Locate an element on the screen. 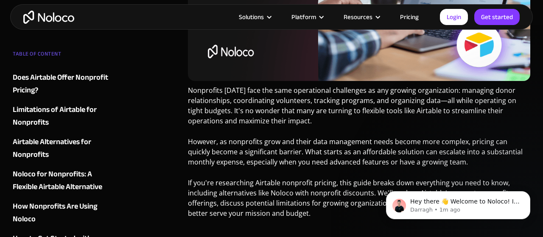  a: Limitations of Airtable for Nonprofits is located at coordinates (64, 116).